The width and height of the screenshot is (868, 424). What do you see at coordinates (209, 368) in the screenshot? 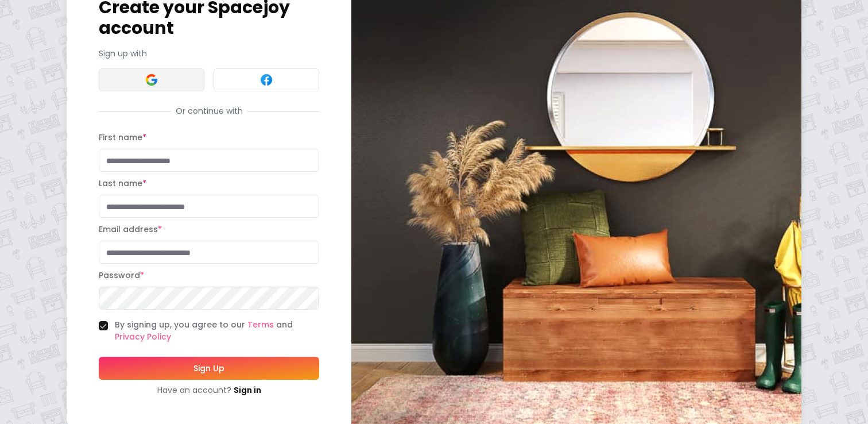
I see `button: Sign Up` at bounding box center [209, 368].